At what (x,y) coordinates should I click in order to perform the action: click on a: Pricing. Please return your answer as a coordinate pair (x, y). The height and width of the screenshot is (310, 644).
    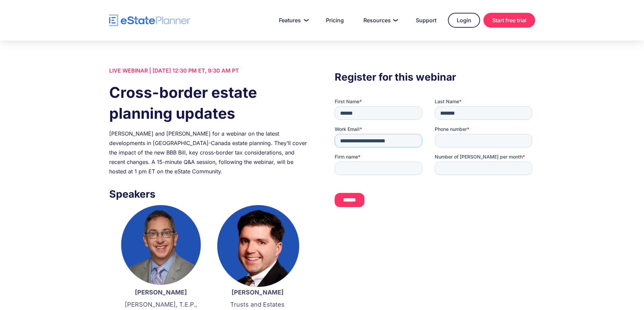
    Looking at the image, I should click on (335, 21).